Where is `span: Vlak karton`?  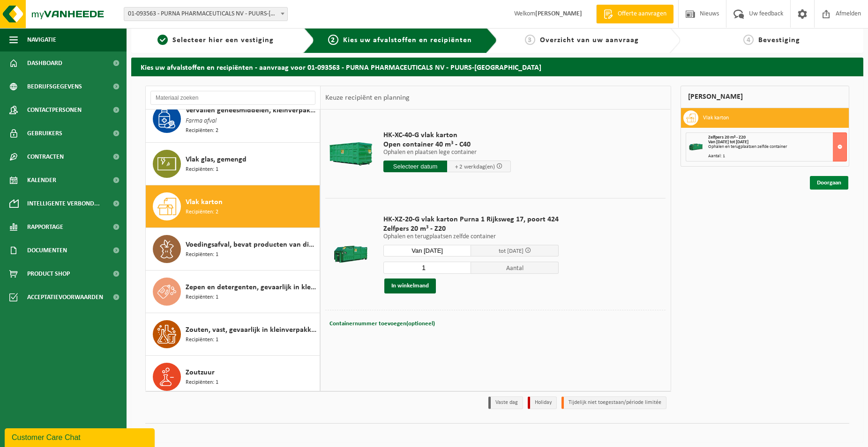 span: Vlak karton is located at coordinates (204, 202).